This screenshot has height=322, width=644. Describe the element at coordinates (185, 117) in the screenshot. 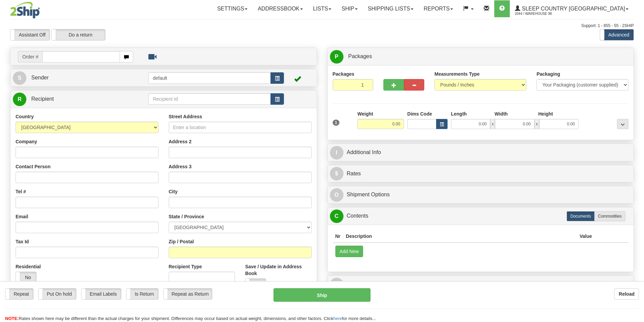

I see `label: Street Address` at that location.